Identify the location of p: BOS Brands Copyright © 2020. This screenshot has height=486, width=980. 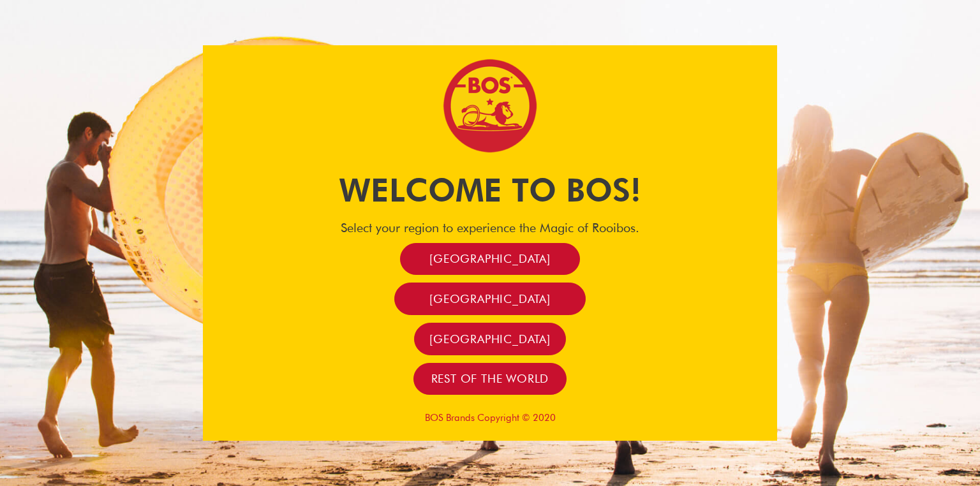
(490, 418).